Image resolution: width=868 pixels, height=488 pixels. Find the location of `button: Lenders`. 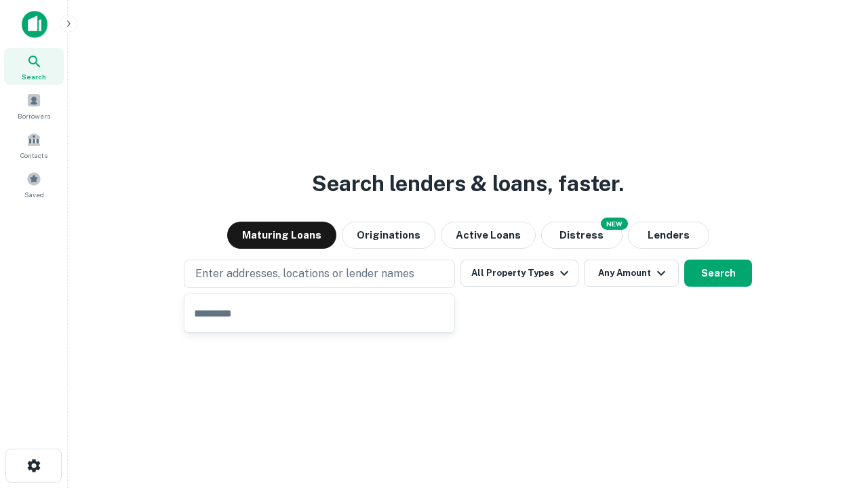

button: Lenders is located at coordinates (668, 235).